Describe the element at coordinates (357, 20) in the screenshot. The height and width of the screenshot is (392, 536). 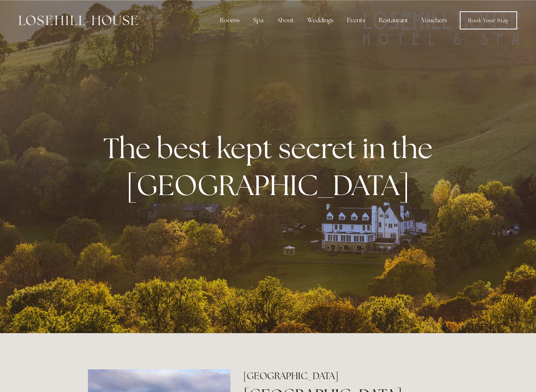
I see `div: Events` at that location.